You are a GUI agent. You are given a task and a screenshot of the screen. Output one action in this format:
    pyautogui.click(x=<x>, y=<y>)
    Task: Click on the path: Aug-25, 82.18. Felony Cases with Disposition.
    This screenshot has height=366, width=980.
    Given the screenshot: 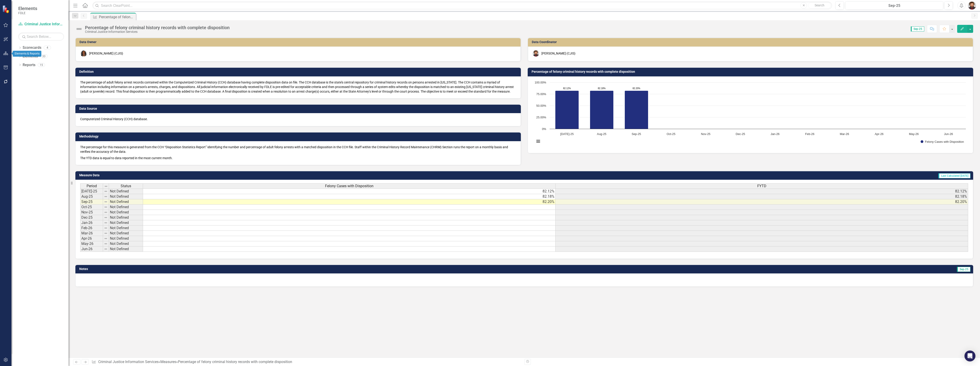 What is the action you would take?
    pyautogui.click(x=601, y=110)
    